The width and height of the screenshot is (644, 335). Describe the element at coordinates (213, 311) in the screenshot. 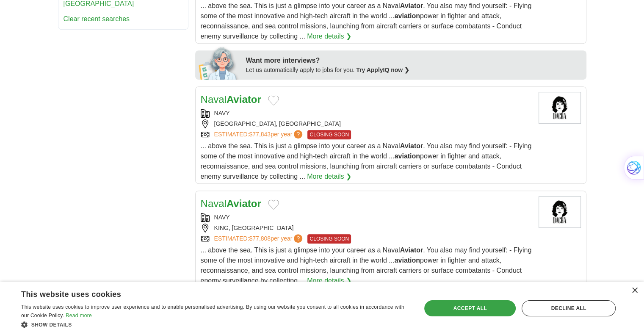

I see `span: This website uses cookies to improve user experience and to enable personalised advertising. By u...` at that location.